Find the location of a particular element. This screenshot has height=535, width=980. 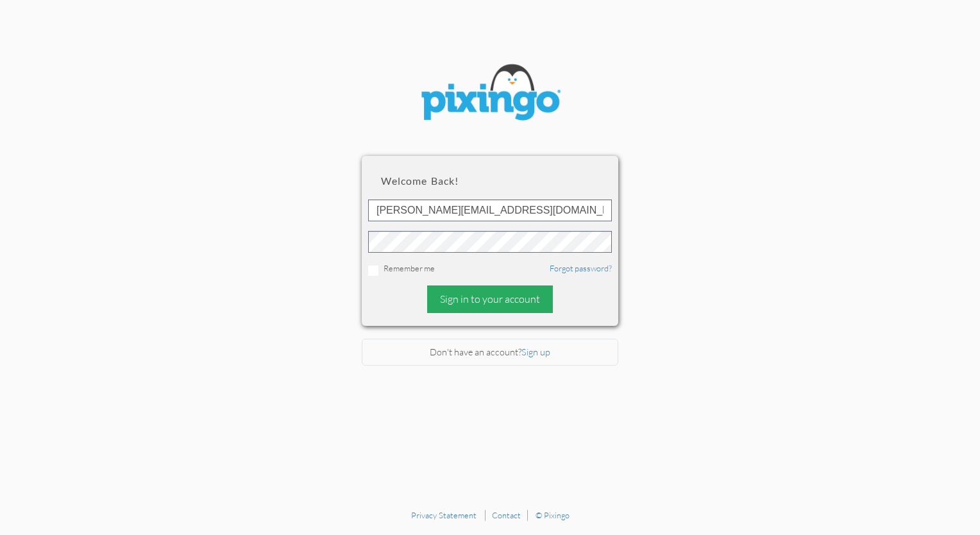

a: Contact is located at coordinates (506, 515).